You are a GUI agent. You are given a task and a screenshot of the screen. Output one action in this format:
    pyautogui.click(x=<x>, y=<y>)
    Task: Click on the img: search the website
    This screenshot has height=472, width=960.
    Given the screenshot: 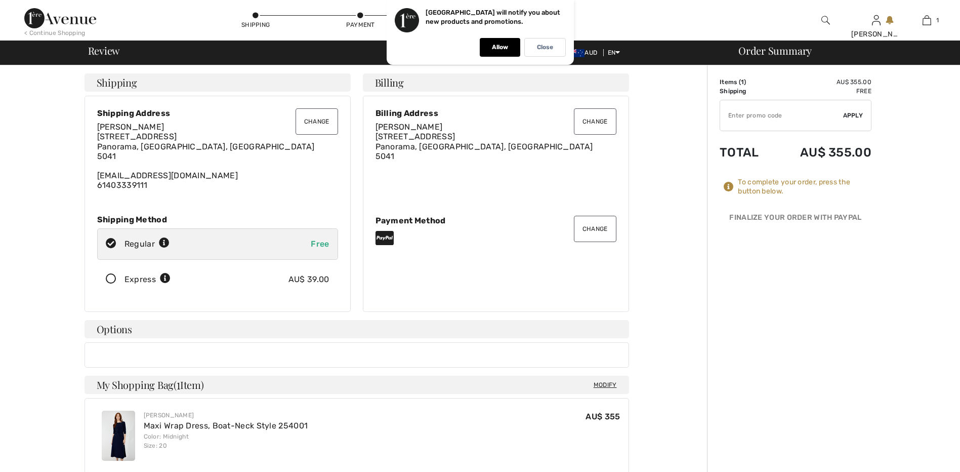 What is the action you would take?
    pyautogui.click(x=826, y=20)
    